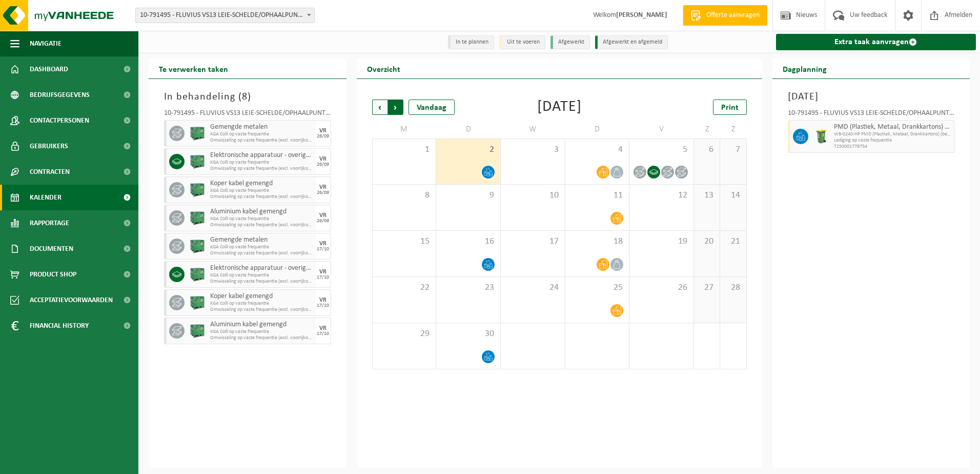 Image resolution: width=980 pixels, height=474 pixels. Describe the element at coordinates (661, 288) in the screenshot. I see `span: 26` at that location.